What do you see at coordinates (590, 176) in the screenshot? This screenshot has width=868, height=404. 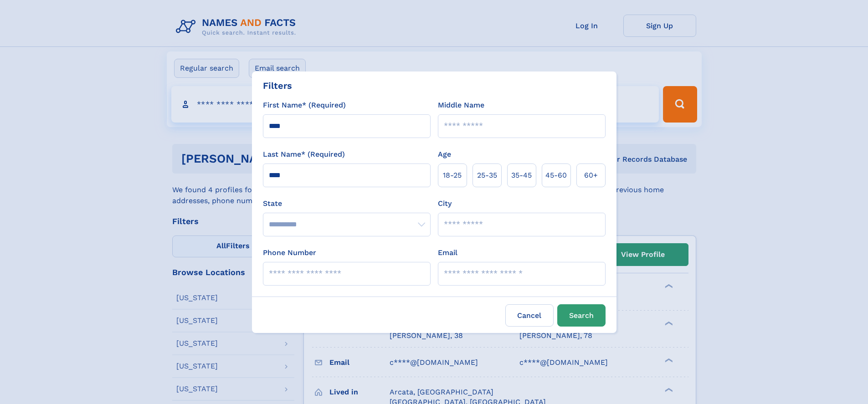 I see `span: 60+` at bounding box center [590, 176].